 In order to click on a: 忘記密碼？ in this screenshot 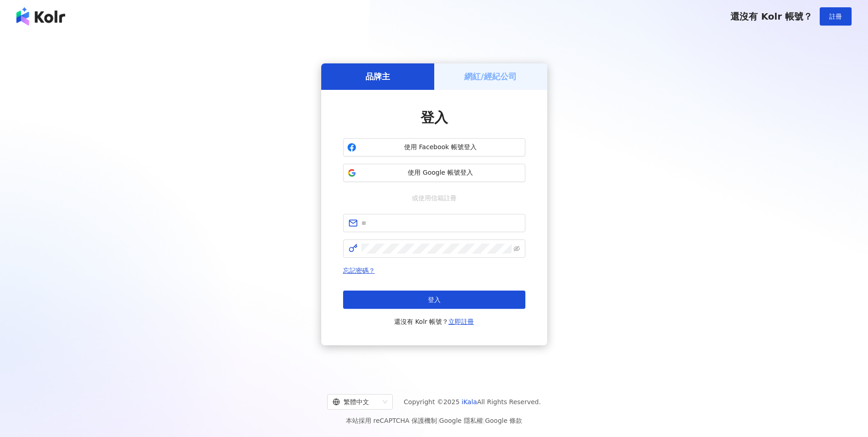, I will do `click(359, 270)`.